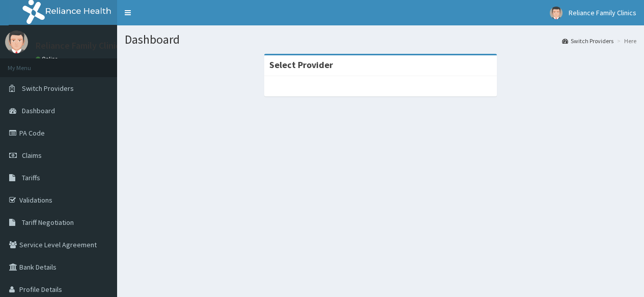 The image size is (644, 297). Describe the element at coordinates (602, 13) in the screenshot. I see `span: Reliance Family Clinics` at that location.